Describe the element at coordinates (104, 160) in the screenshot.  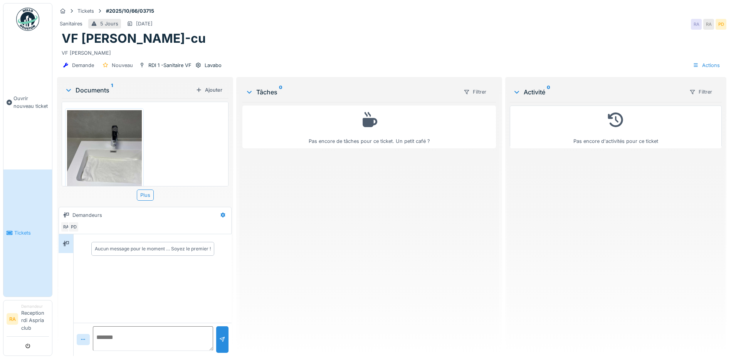
I see `img: hnozi20vsy1r95ihppupddtochvt` at that location.